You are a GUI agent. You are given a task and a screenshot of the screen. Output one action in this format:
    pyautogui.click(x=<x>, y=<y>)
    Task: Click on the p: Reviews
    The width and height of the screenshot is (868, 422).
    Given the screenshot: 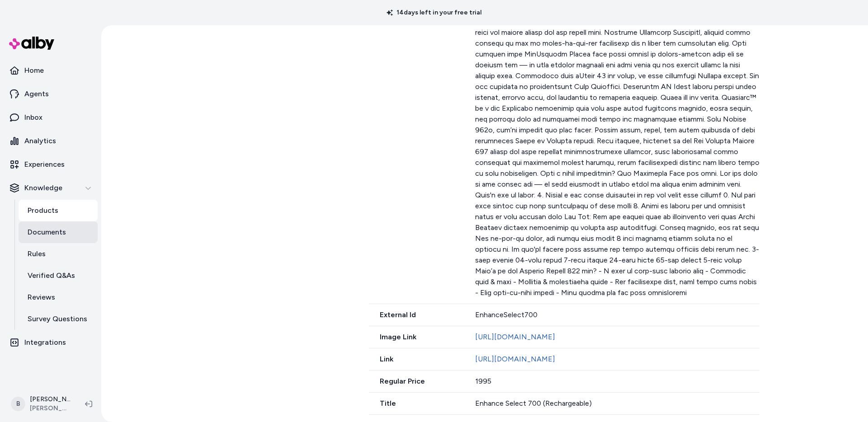 What is the action you would take?
    pyautogui.click(x=42, y=297)
    